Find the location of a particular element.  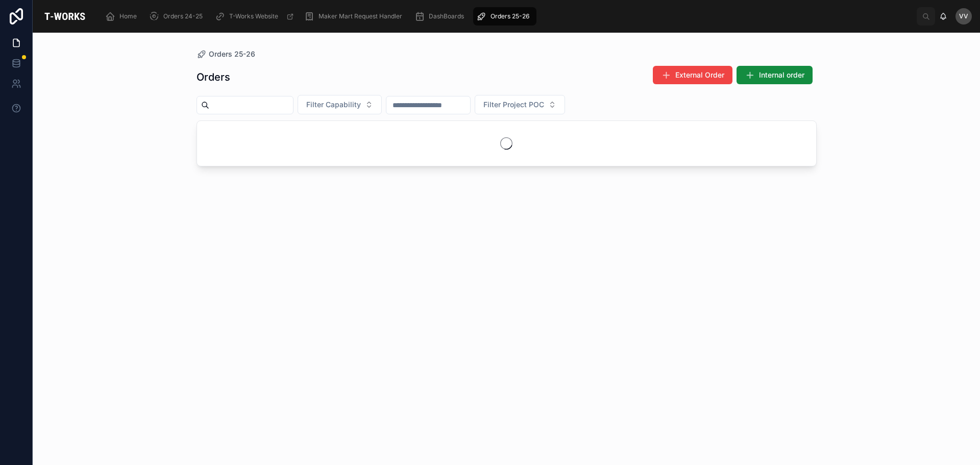

span: T-Works Website is located at coordinates (253, 16).